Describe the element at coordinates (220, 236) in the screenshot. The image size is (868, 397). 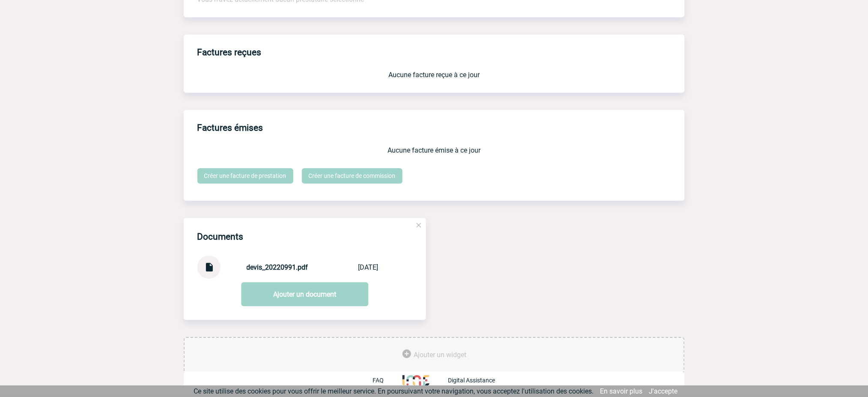
I see `h4: Documents` at that location.